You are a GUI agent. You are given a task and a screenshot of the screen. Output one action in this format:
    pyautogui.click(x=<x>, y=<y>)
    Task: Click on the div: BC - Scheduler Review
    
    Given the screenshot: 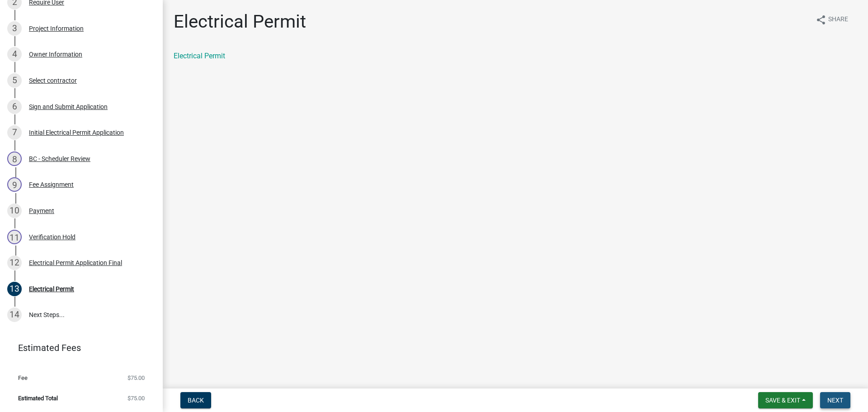 What is the action you would take?
    pyautogui.click(x=60, y=159)
    